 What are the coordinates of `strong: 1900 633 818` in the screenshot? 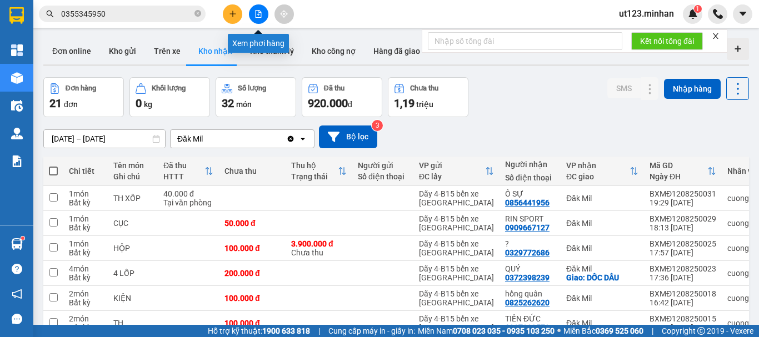 It's located at (286, 331).